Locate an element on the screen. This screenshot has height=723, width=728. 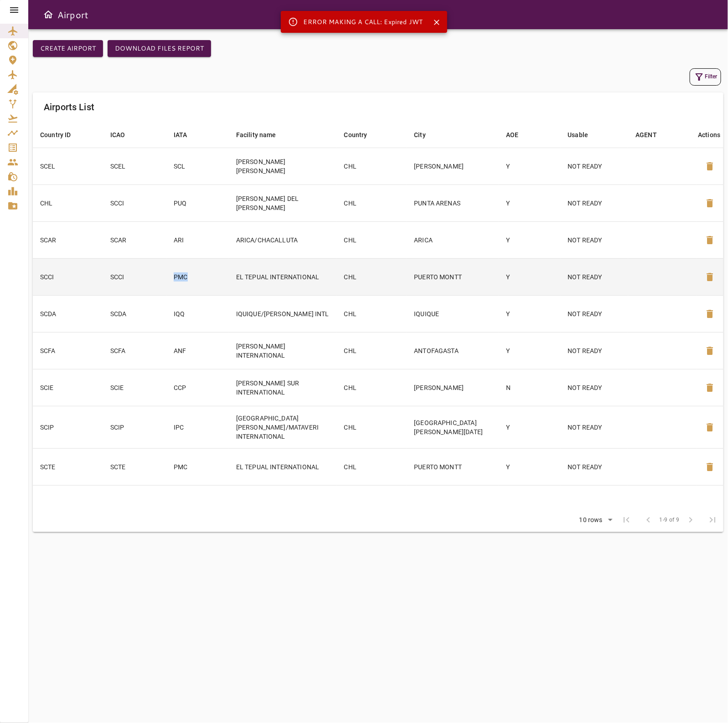
td: ARI is located at coordinates (198, 239).